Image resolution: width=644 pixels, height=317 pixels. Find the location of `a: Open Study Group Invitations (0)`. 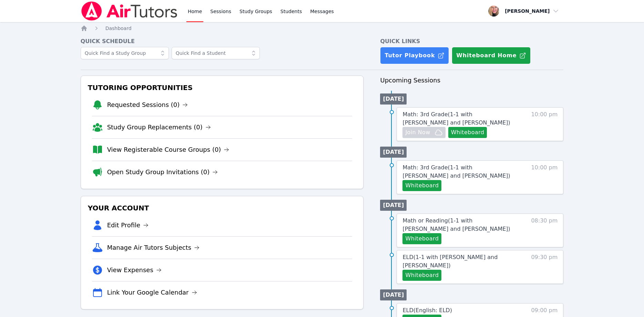

a: Open Study Group Invitations (0) is located at coordinates (162, 172).